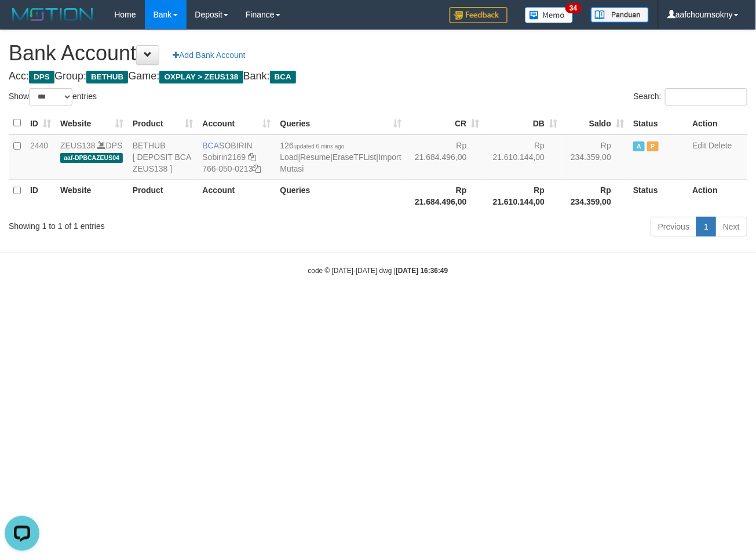 This screenshot has height=560, width=756. What do you see at coordinates (574, 8) in the screenshot?
I see `span: 34` at bounding box center [574, 8].